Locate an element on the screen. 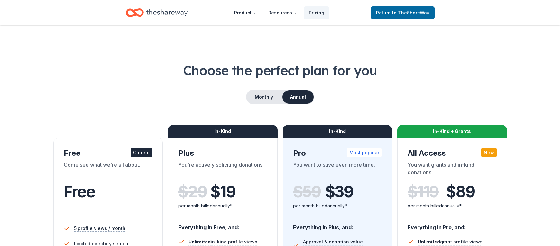 The image size is (560, 246). a: Returnto TheShareWay is located at coordinates (402, 13).